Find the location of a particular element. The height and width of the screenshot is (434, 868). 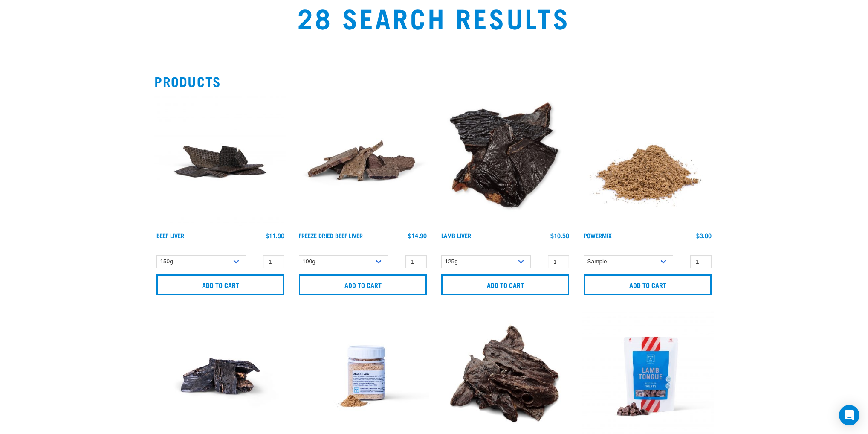

a: Freeze Dried Beef Liver is located at coordinates (331, 235).